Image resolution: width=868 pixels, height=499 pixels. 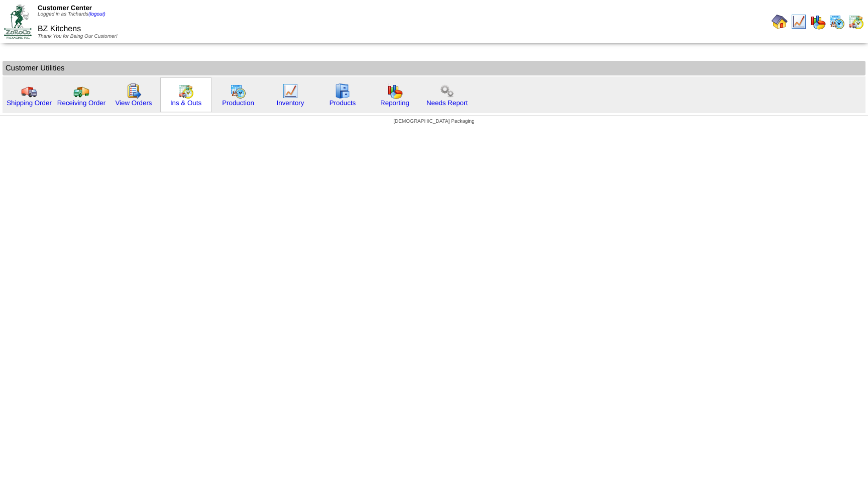 What do you see at coordinates (238, 103) in the screenshot?
I see `a: Production` at bounding box center [238, 103].